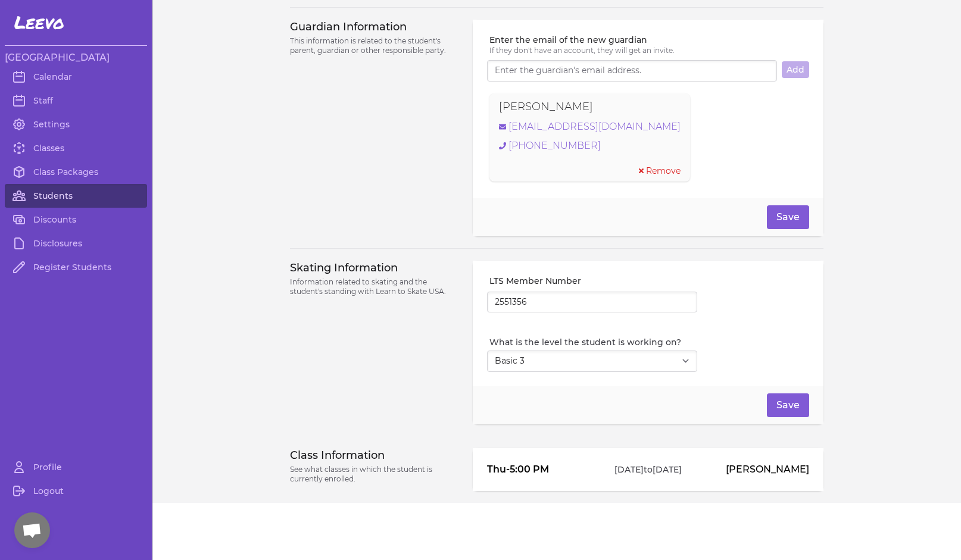 The image size is (961, 560). What do you see at coordinates (374, 27) in the screenshot?
I see `h3: Guardian Information` at bounding box center [374, 27].